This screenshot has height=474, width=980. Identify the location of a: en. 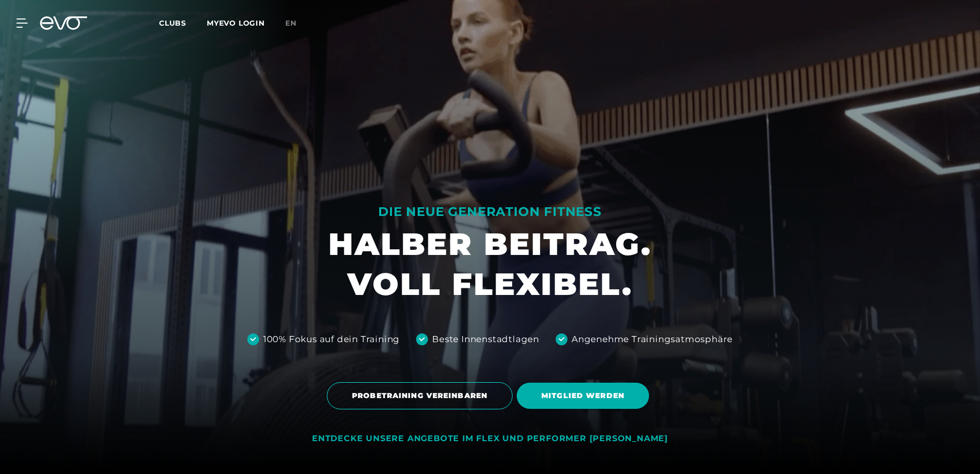
(297, 23).